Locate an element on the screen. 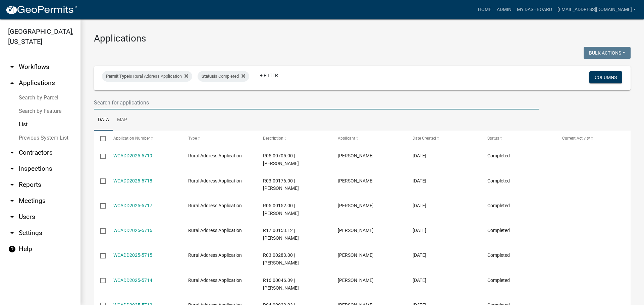 This screenshot has height=305, width=644. a: Data is located at coordinates (103, 120).